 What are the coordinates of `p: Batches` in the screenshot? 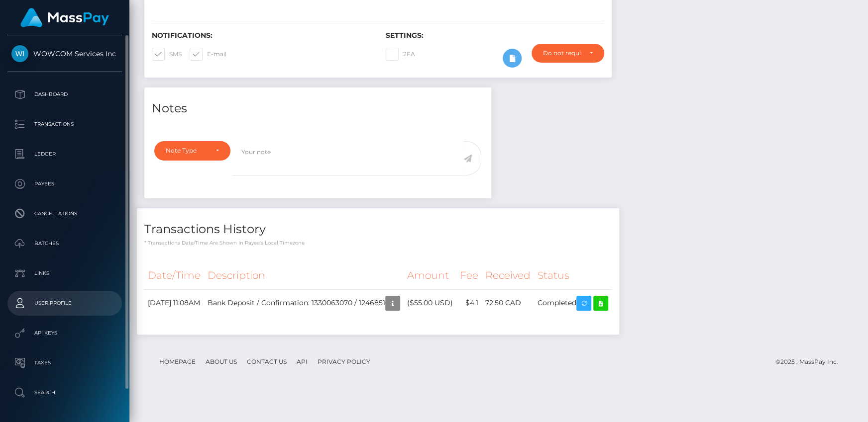 It's located at (64, 244).